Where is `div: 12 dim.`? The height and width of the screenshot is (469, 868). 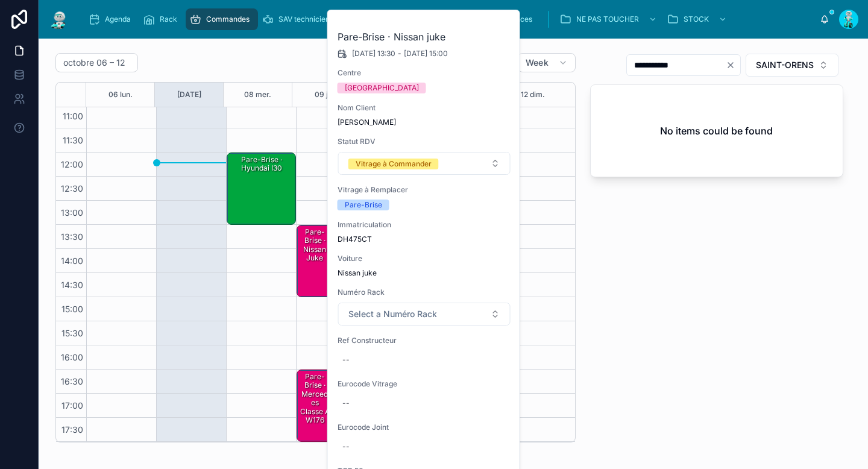 div: 12 dim. is located at coordinates (533, 94).